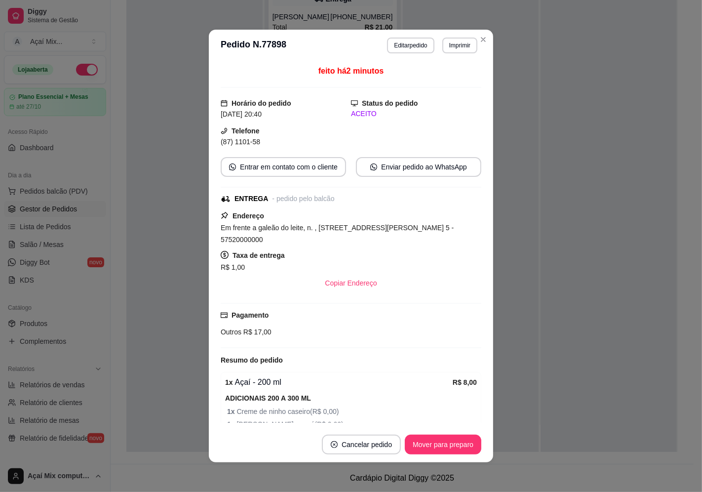  Describe the element at coordinates (352, 411) in the screenshot. I see `span: Creme de ninho caseiro ( R$ 0,00 )` at that location.